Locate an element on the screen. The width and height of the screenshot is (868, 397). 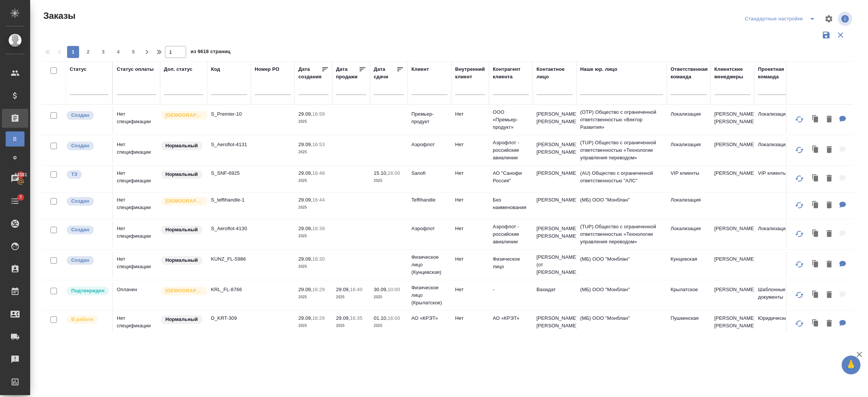
p: 16:44 is located at coordinates (318, 199).